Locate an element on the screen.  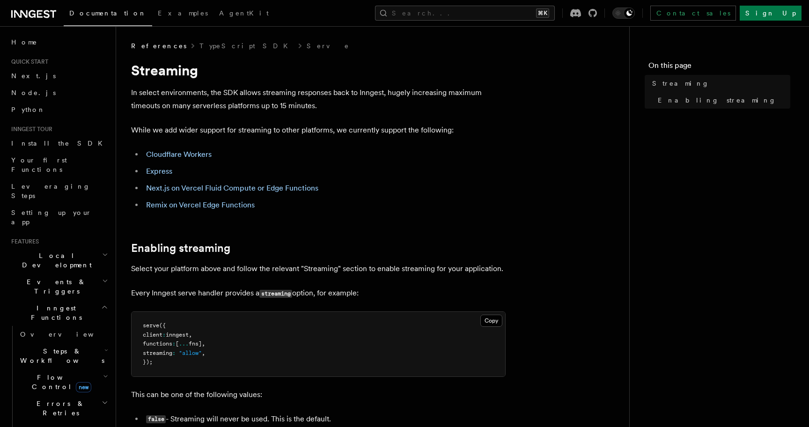
a: TypeScript SDK is located at coordinates (246, 46).